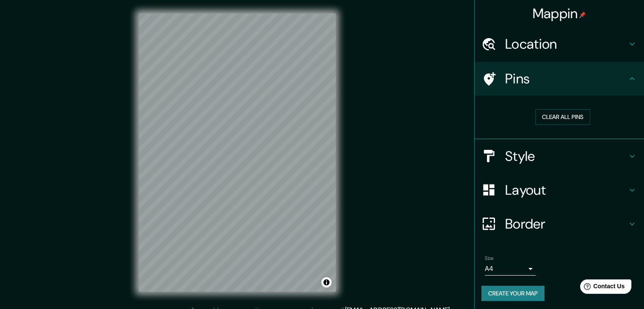 This screenshot has width=644, height=309. Describe the element at coordinates (566, 44) in the screenshot. I see `h4: Location` at that location.